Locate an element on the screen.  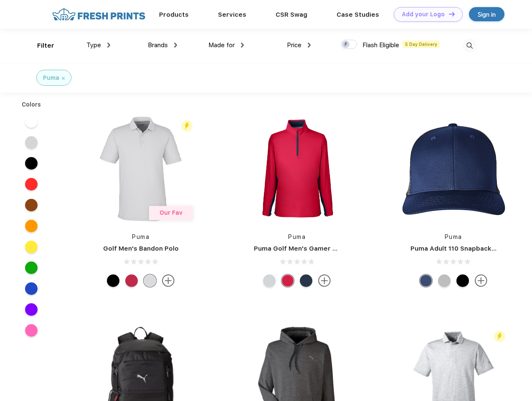
span: Made for is located at coordinates (221, 45).